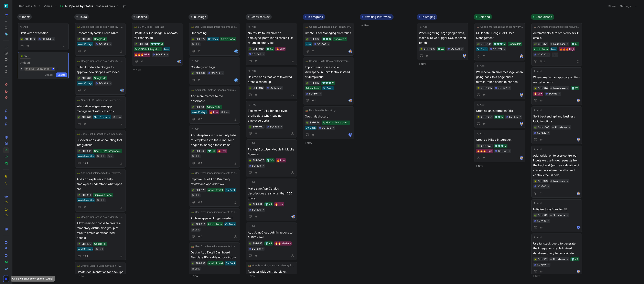 Image resolution: width=644 pixels, height=284 pixels. What do you see at coordinates (214, 71) in the screenshot?
I see `a: AddCreate group tagsSC-512E` at bounding box center [214, 71].